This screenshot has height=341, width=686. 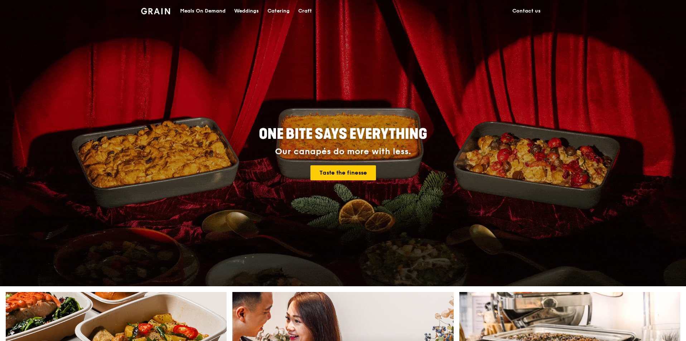 I want to click on div: Weddings, so click(x=246, y=11).